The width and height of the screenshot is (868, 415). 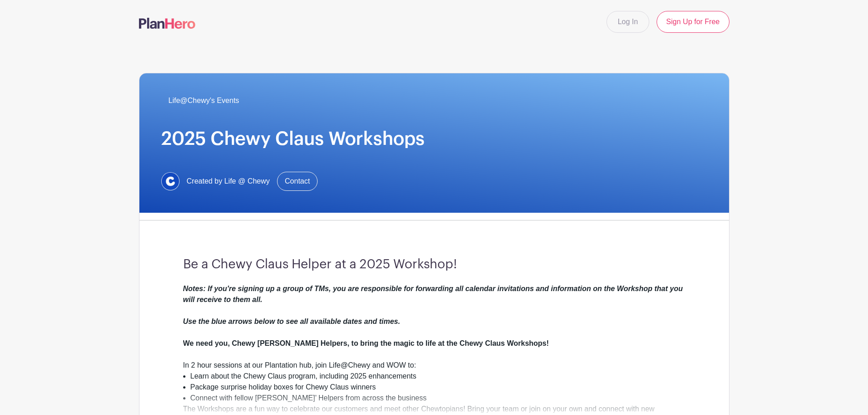 I want to click on img: logo-507f7623f17ff9eddc593b1ce0a138ce2505c220e1c5a4e2b4648c50719b7d32.svg, so click(x=167, y=23).